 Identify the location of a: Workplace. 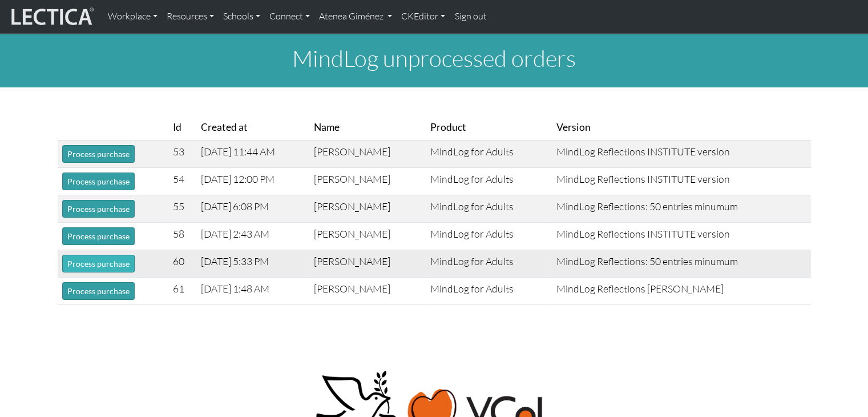
(132, 16).